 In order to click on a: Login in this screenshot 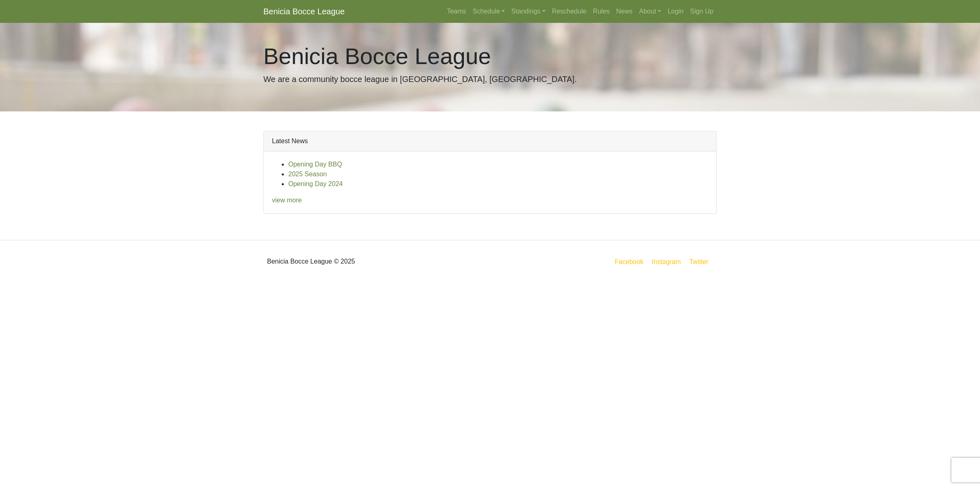, I will do `click(675, 11)`.